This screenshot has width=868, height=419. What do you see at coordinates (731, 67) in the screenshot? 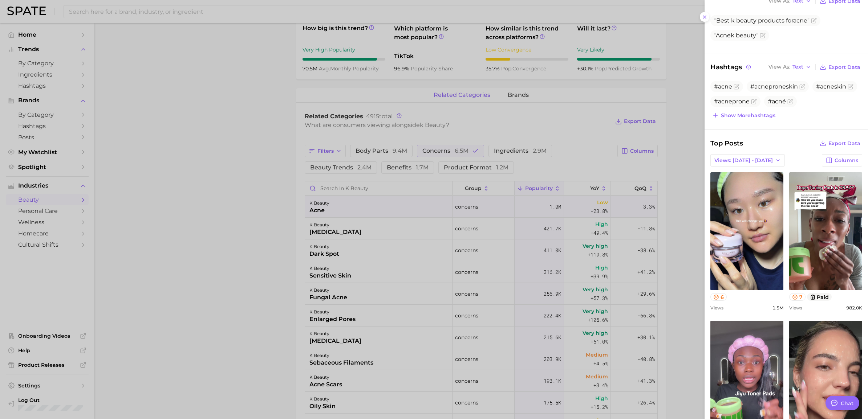
I see `span: Hashtags` at bounding box center [731, 67].